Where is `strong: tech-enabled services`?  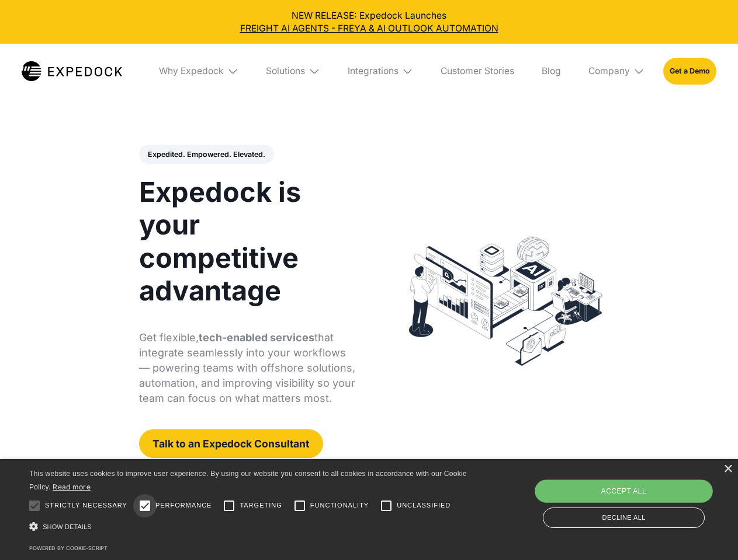
strong: tech-enabled services is located at coordinates (257, 337).